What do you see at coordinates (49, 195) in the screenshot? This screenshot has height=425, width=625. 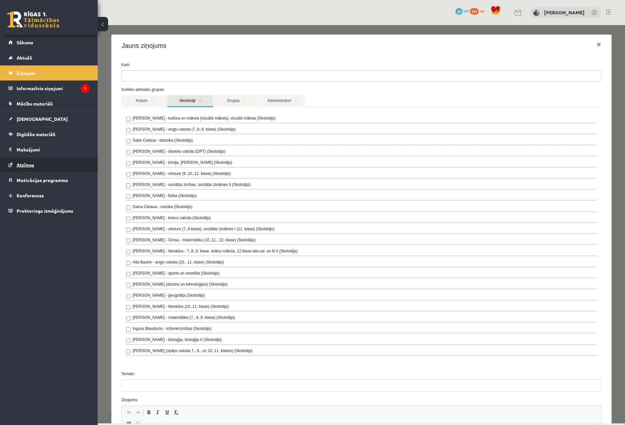 I see `a: Konferences` at bounding box center [49, 195].